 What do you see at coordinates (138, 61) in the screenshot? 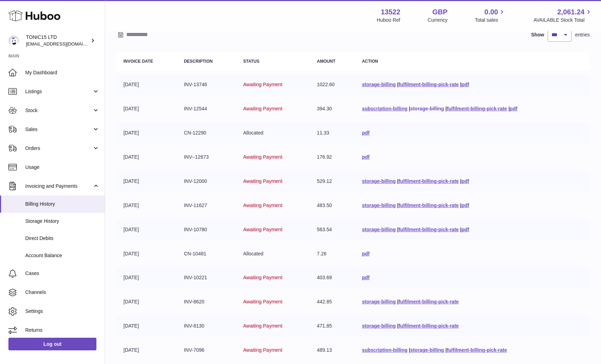
I see `strong: Invoice Date` at bounding box center [138, 61].